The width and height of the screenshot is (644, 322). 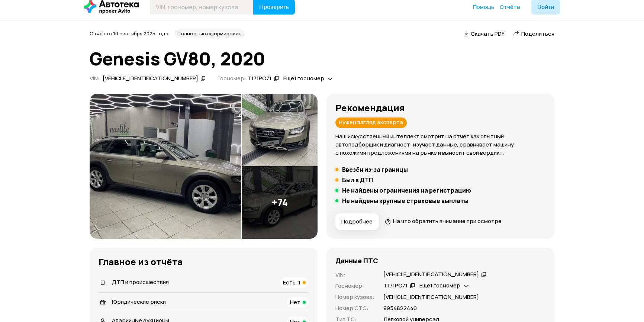 I want to click on span: ДТП и происшествия, so click(x=140, y=282).